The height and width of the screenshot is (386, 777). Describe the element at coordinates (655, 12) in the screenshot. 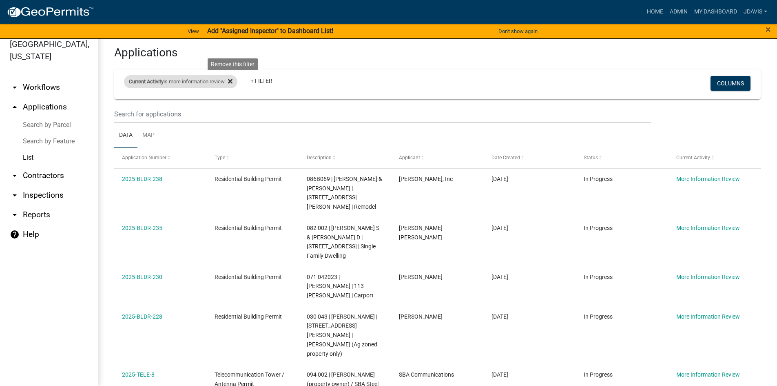

I see `a: Home` at that location.